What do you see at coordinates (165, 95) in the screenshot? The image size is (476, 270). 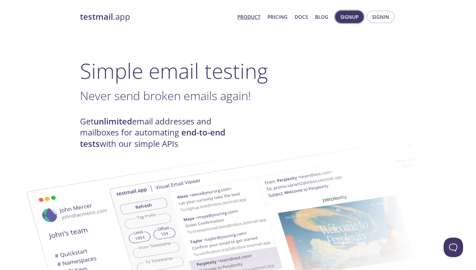 I see `span: Never send broken emails again!` at bounding box center [165, 95].